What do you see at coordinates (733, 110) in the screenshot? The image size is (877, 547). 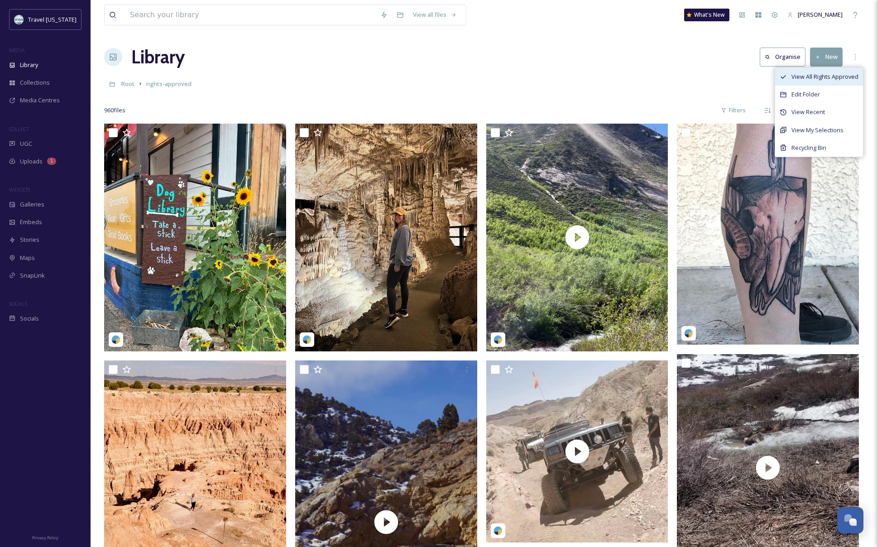 I see `div: Filters` at bounding box center [733, 110].